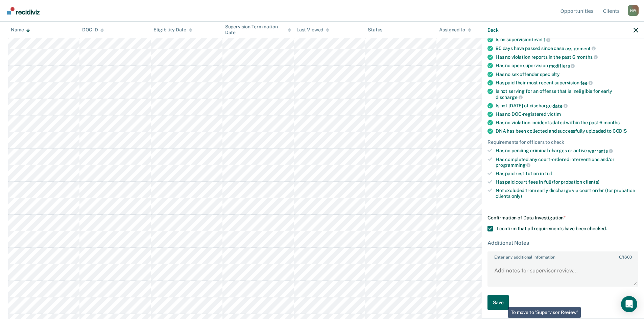 This screenshot has height=319, width=644. What do you see at coordinates (567, 66) in the screenshot?
I see `div: Has no open supervision` at bounding box center [567, 66].